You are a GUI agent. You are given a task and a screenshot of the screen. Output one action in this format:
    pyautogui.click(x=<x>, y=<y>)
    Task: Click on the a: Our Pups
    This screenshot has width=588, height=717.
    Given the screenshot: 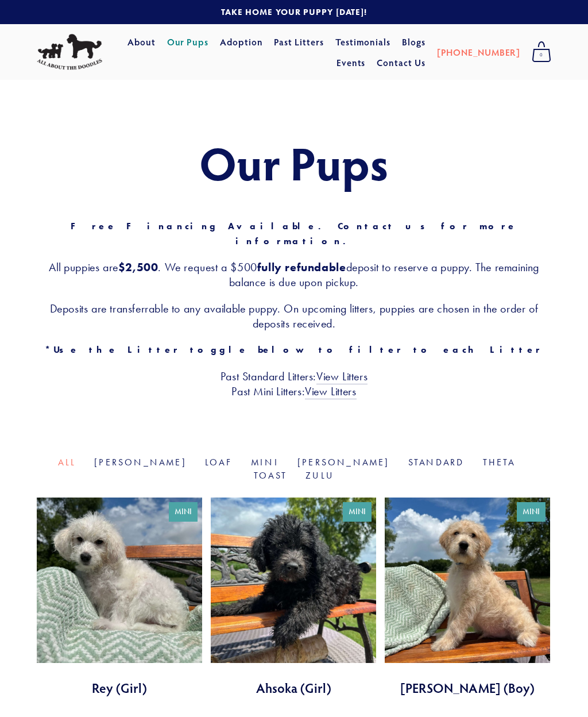 What is the action you would take?
    pyautogui.click(x=188, y=42)
    